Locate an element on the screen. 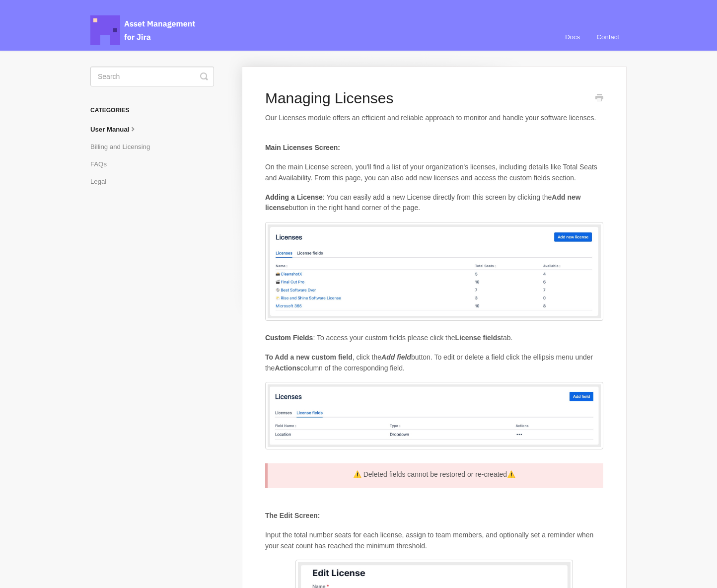 This screenshot has height=588, width=717. b: The Edit Screen: is located at coordinates (292, 515).